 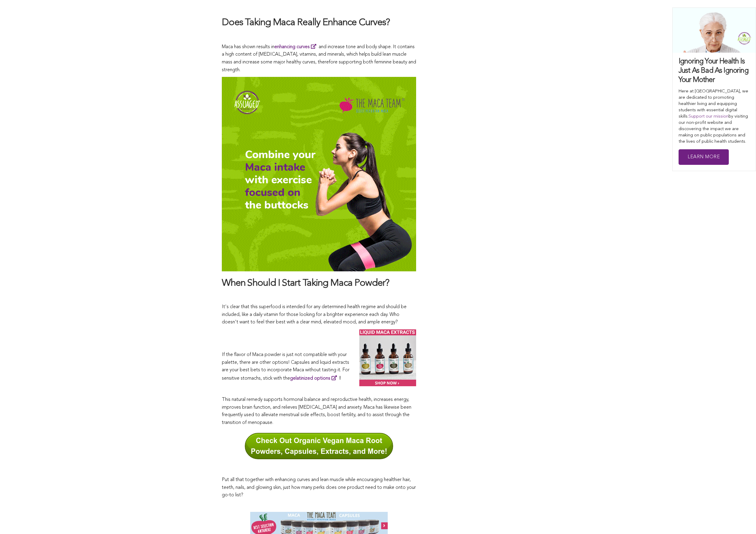 I want to click on img: Maca-Team-Liquid-Maca-Extracts-190x190, so click(x=388, y=358).